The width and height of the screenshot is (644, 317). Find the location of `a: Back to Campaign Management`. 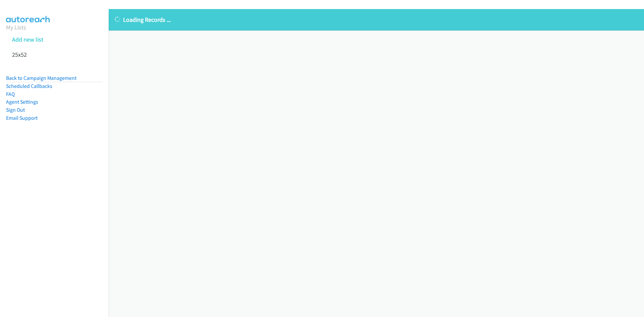

a: Back to Campaign Management is located at coordinates (41, 78).